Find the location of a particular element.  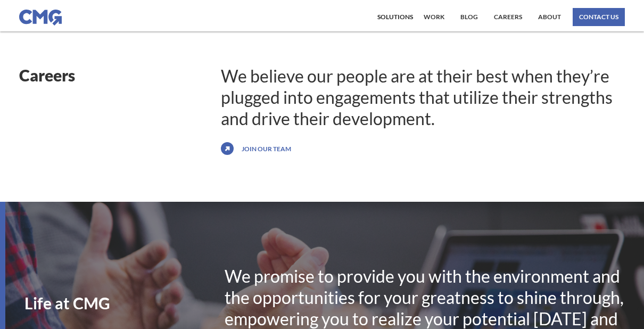

div: We believe our people are at their best when they’re plugged into engagements that utilize their ... is located at coordinates (423, 97).